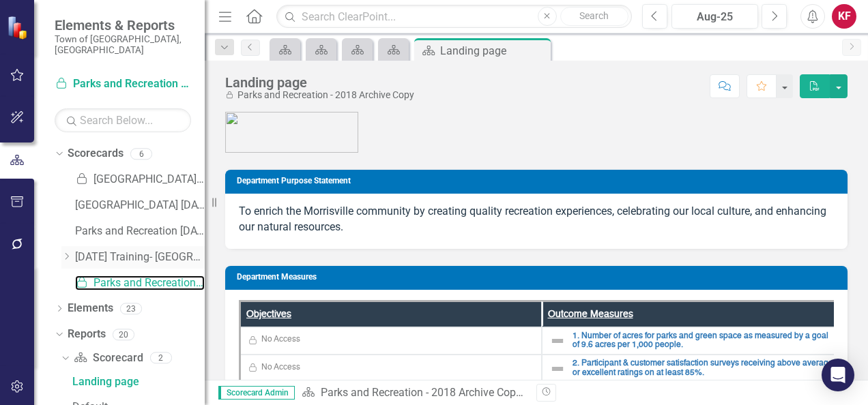 The image size is (868, 405). What do you see at coordinates (291, 132) in the screenshot?
I see `img: output-onlinepngtools%20(5).png` at bounding box center [291, 132].